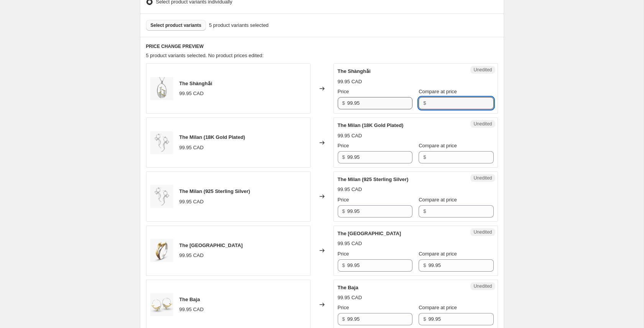 Image resolution: width=644 pixels, height=328 pixels. What do you see at coordinates (162, 251) in the screenshot?
I see `img: H131b8dcdccb642f19ca1e20a1bbab5790_80x.jpg` at bounding box center [162, 251].